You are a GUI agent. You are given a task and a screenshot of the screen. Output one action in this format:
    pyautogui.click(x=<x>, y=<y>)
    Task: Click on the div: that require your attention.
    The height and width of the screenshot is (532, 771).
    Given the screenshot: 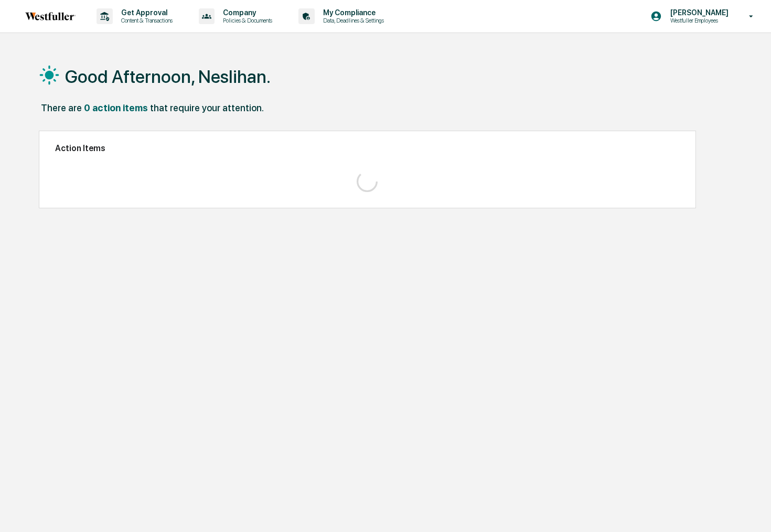 What is the action you would take?
    pyautogui.click(x=206, y=107)
    